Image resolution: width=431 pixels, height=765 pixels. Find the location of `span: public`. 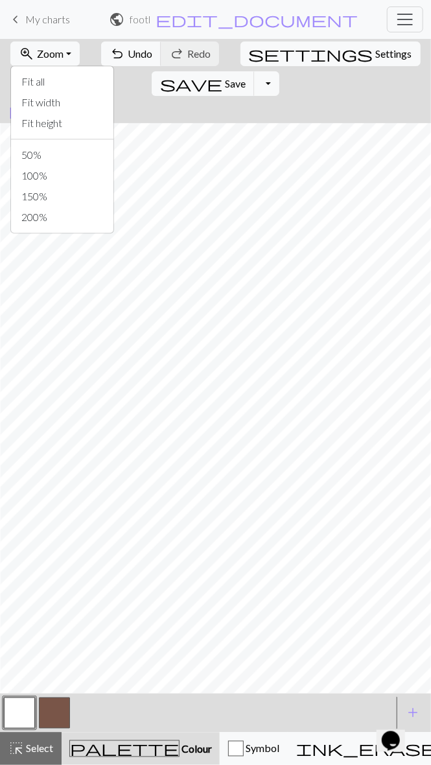

span: public is located at coordinates (117, 19).